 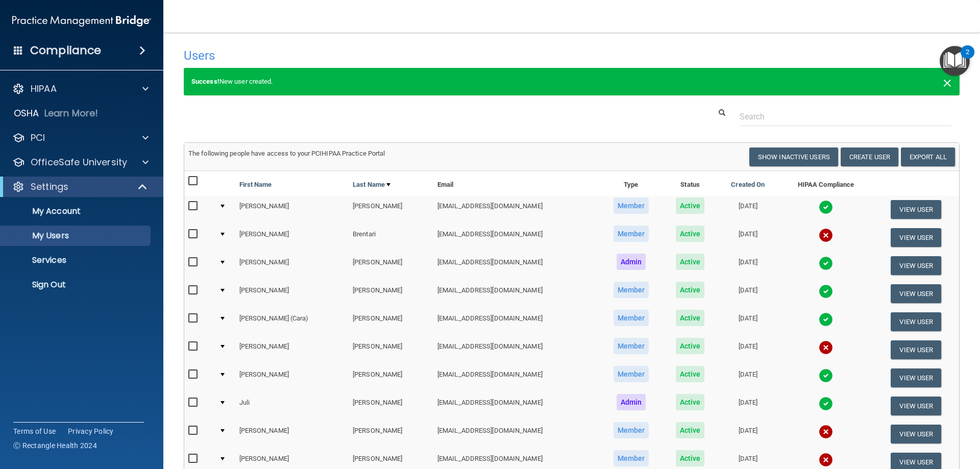 What do you see at coordinates (826, 184) in the screenshot?
I see `th: HIPAA Compliance` at bounding box center [826, 184].